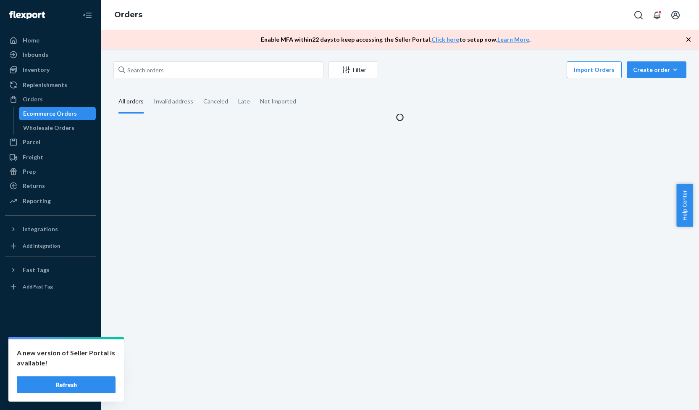  I want to click on a: Freight, so click(50, 157).